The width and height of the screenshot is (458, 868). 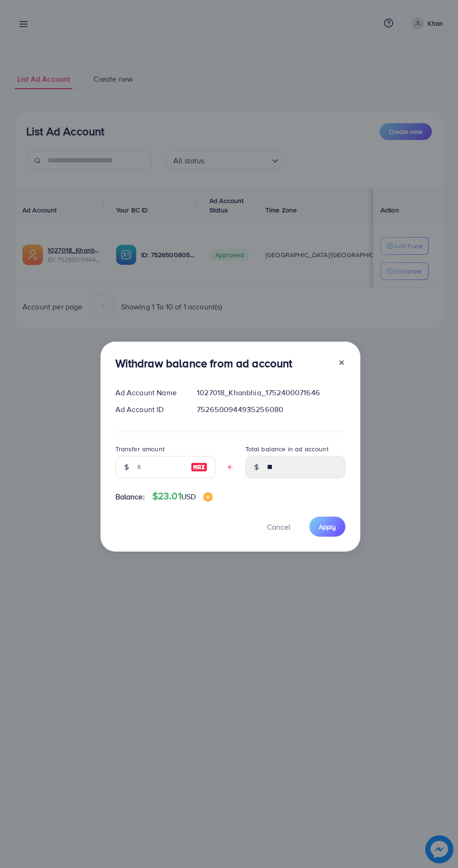 What do you see at coordinates (327, 526) in the screenshot?
I see `button: Apply` at bounding box center [327, 526].